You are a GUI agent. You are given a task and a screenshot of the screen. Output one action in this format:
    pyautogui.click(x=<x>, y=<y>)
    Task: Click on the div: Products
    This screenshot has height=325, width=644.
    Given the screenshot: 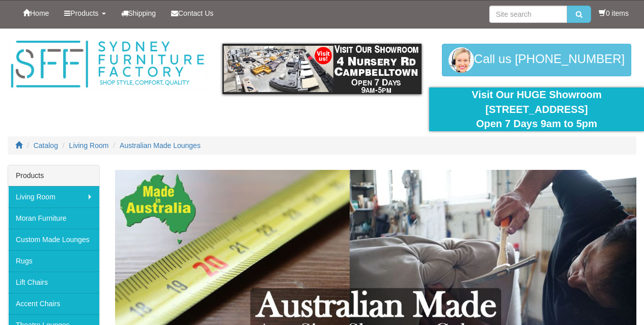 What is the action you would take?
    pyautogui.click(x=53, y=175)
    